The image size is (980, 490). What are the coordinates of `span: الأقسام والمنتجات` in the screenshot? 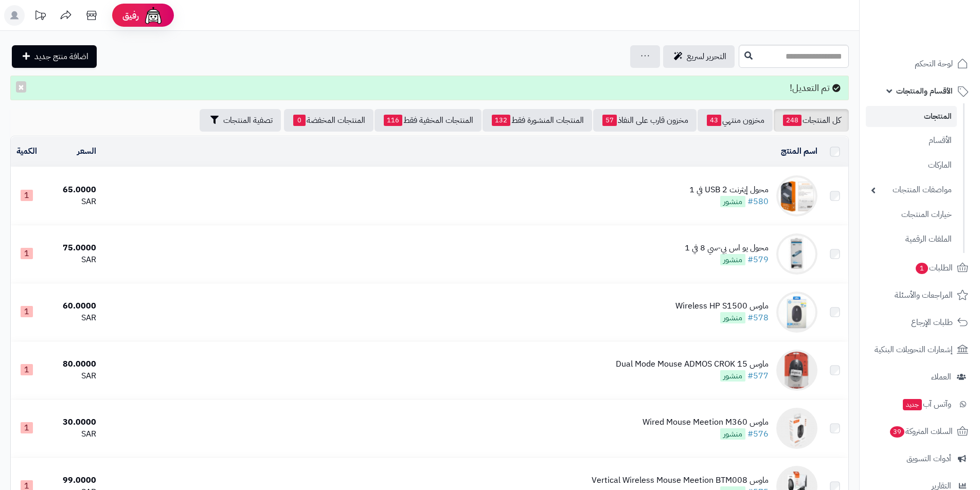 It's located at (924, 91).